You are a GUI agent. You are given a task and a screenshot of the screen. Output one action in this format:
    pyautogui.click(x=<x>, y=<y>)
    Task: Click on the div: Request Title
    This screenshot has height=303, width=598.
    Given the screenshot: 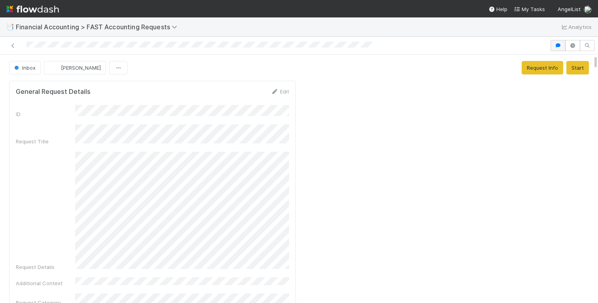 What is the action you would take?
    pyautogui.click(x=45, y=141)
    